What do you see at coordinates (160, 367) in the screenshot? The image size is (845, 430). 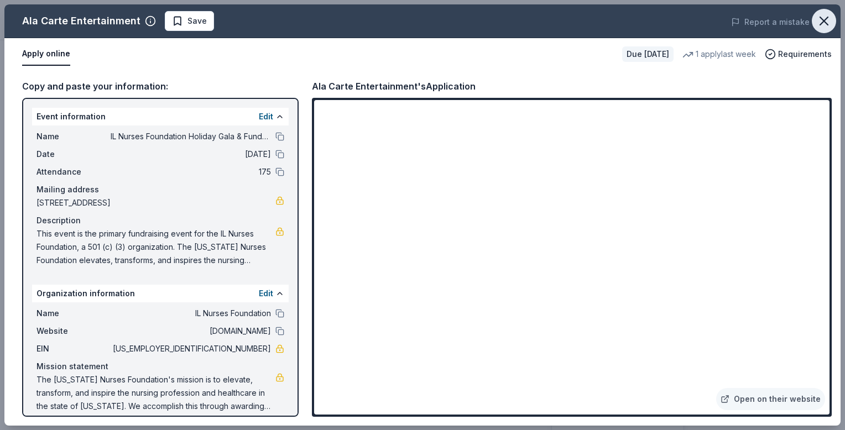 I see `div: Mission statement` at bounding box center [160, 367].